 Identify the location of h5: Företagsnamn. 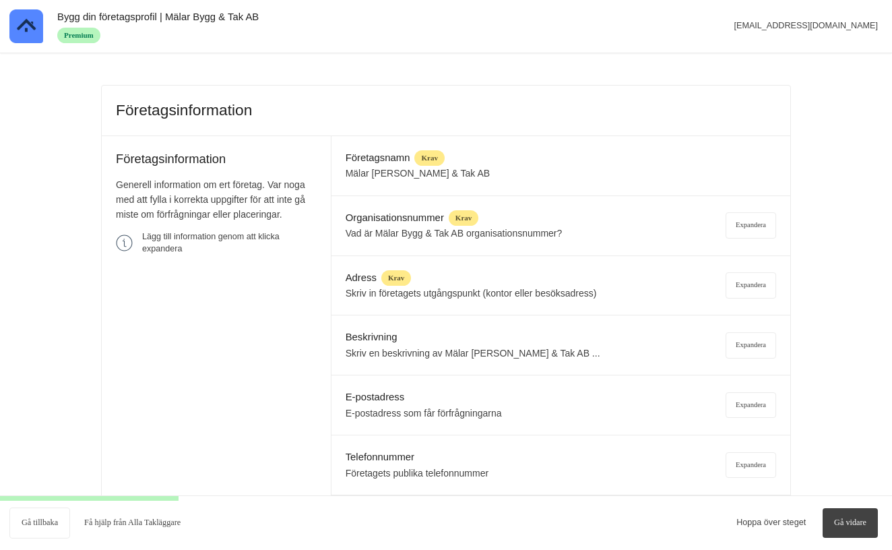
(378, 158).